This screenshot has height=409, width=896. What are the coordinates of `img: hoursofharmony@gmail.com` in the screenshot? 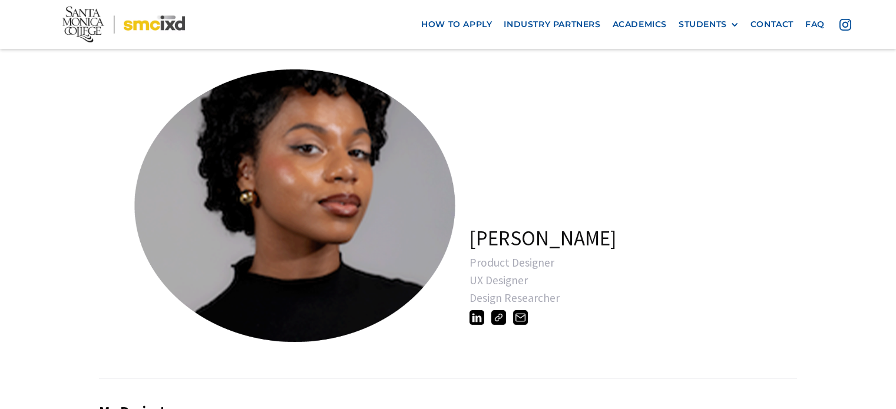 It's located at (520, 317).